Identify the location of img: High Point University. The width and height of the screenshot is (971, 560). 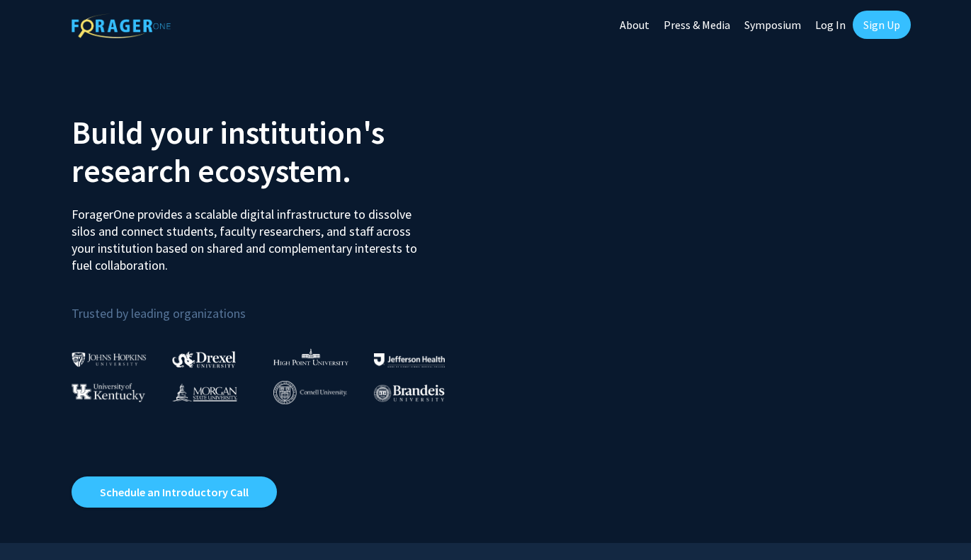
(311, 357).